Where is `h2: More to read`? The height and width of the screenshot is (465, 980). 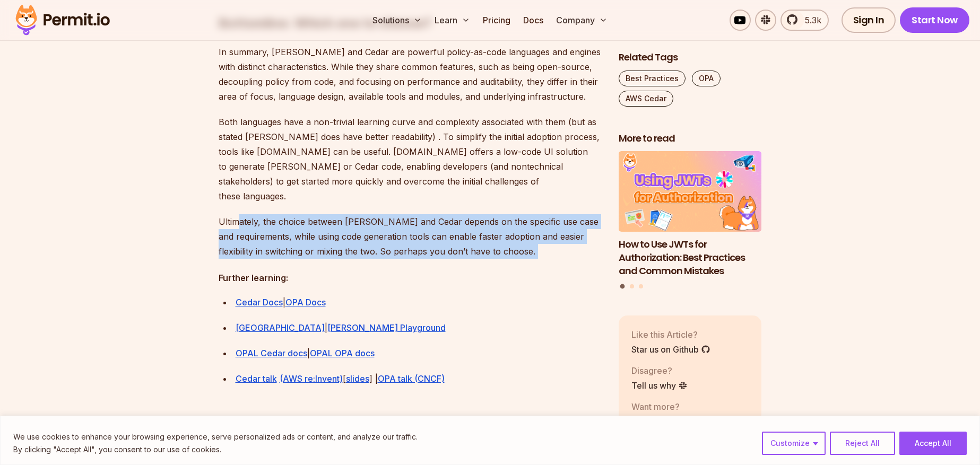 h2: More to read is located at coordinates (690, 138).